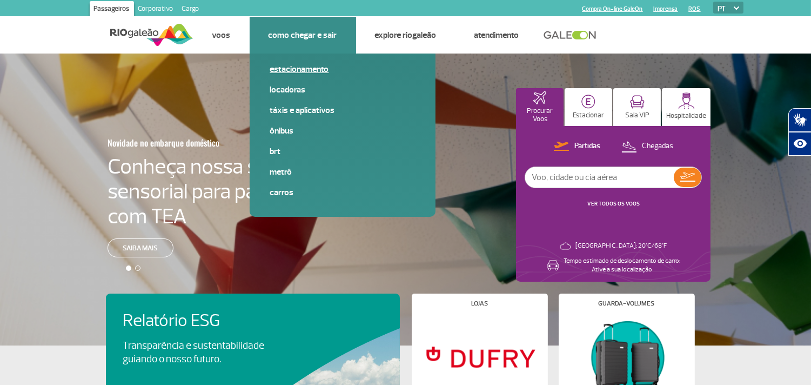  What do you see at coordinates (589, 102) in the screenshot?
I see `img: carParkingHome.svg` at bounding box center [589, 102].